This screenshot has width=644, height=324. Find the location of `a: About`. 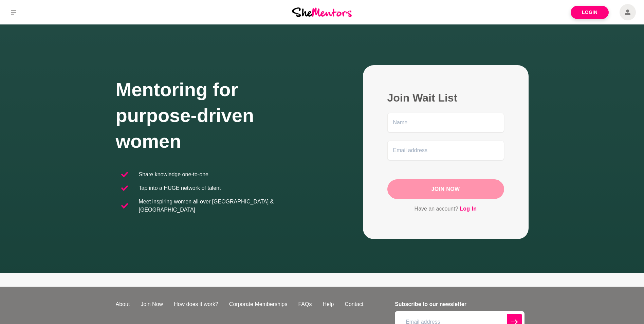

a: About is located at coordinates (122, 305).